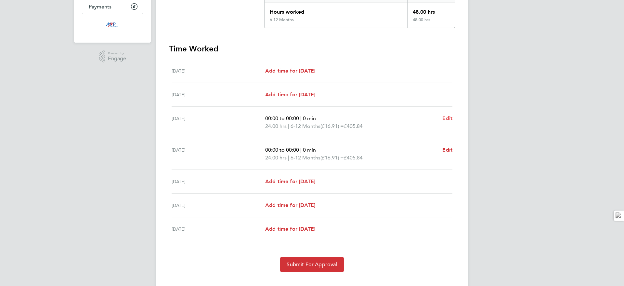 The height and width of the screenshot is (286, 624). What do you see at coordinates (112, 57) in the screenshot?
I see `a: Powered byEngage` at bounding box center [112, 57].